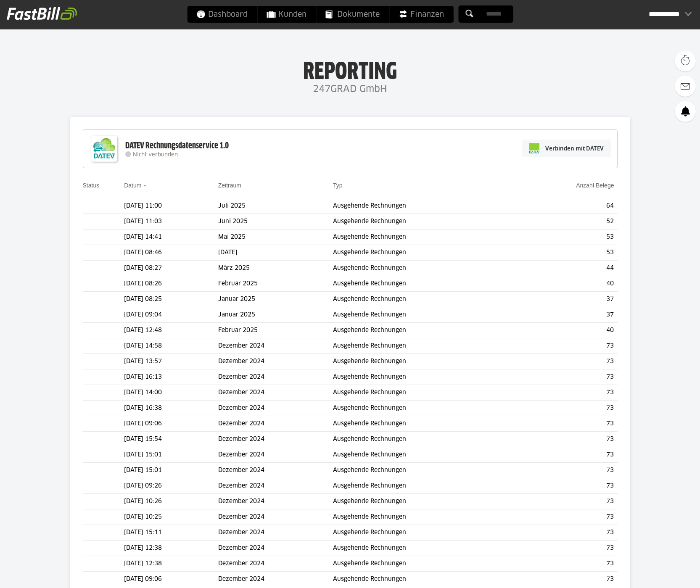  I want to click on td: Juni 2025, so click(276, 222).